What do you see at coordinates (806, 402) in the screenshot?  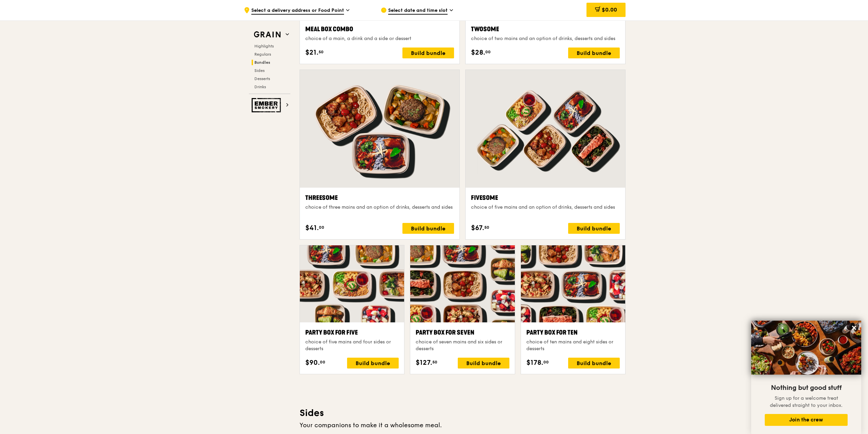 I see `span: Sign up for a welcome treat delivered straight to your inbox.` at bounding box center [806, 402].